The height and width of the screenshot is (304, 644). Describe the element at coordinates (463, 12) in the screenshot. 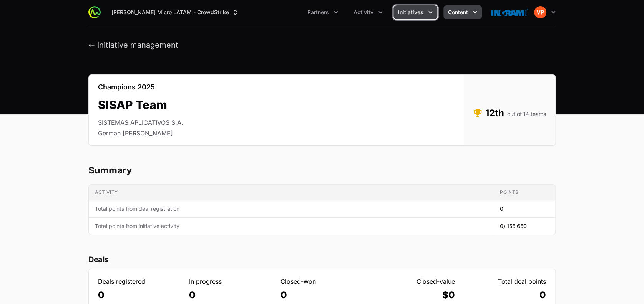

I see `div: Content menu` at that location.